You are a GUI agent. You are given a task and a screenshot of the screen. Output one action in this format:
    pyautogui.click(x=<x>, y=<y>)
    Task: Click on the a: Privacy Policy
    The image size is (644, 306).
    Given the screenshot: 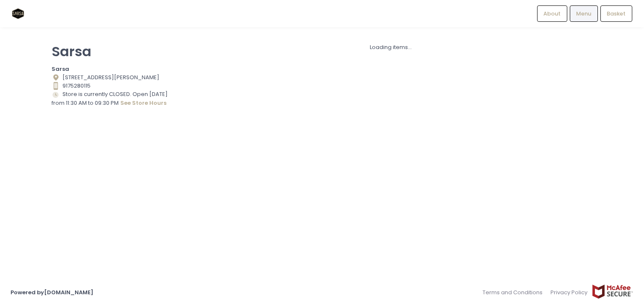 What is the action you would take?
    pyautogui.click(x=570, y=292)
    